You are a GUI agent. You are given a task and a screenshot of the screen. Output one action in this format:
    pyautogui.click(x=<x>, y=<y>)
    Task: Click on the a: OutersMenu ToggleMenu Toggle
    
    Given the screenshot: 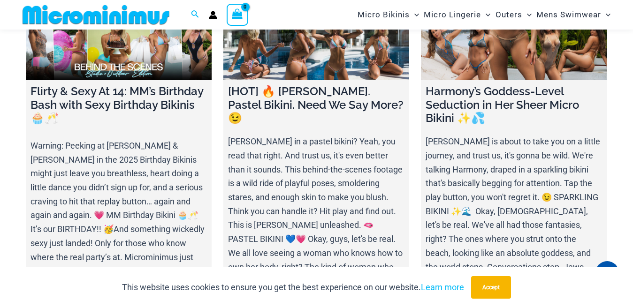 What is the action you would take?
    pyautogui.click(x=513, y=15)
    